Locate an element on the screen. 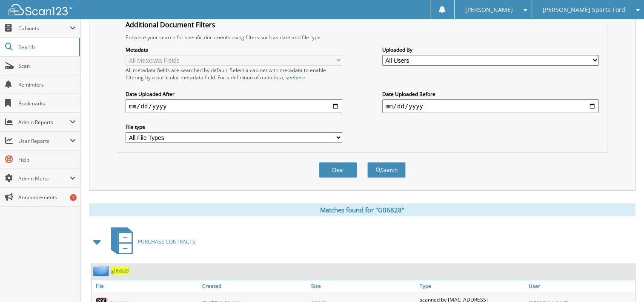  button: Search is located at coordinates (387, 169).